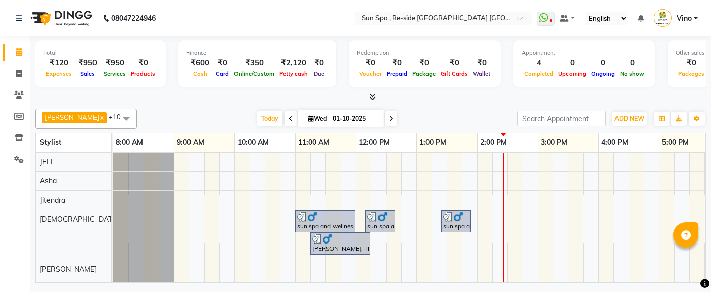 The height and width of the screenshot is (292, 711). Describe the element at coordinates (87, 74) in the screenshot. I see `span: Sales` at that location.